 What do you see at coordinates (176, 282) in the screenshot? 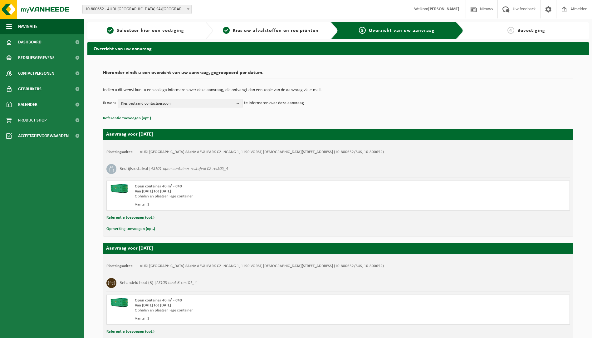
I see `i: AS108-hout B-rest01_4` at bounding box center [176, 282].